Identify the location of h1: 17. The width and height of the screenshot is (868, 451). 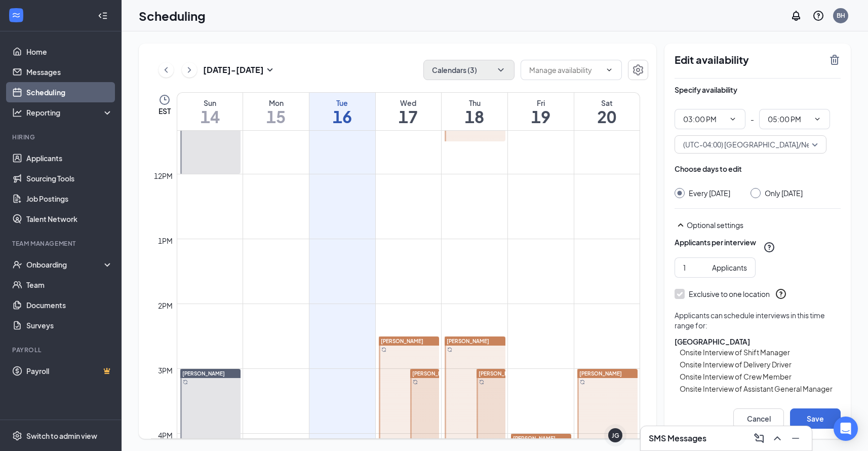
(408, 116).